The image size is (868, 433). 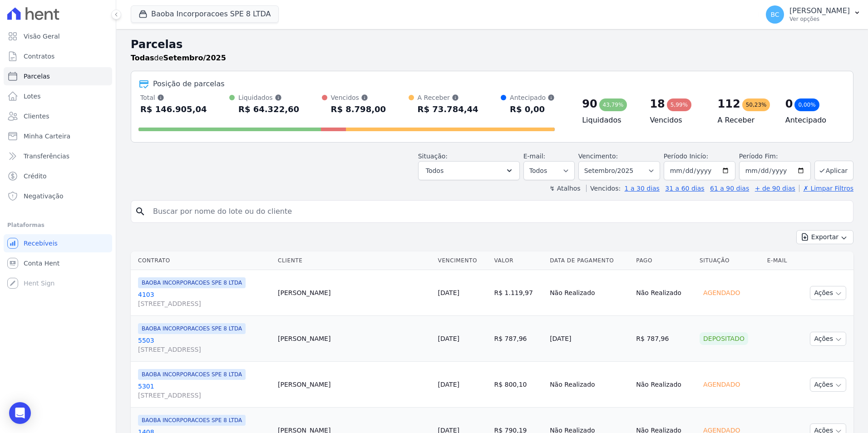 What do you see at coordinates (685, 188) in the screenshot?
I see `a: 31 a 60 dias` at bounding box center [685, 188].